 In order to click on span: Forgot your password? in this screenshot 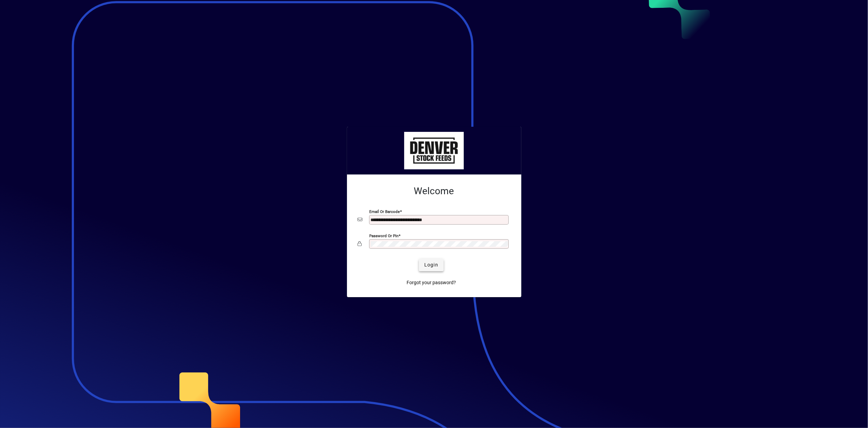, I will do `click(431, 282)`.